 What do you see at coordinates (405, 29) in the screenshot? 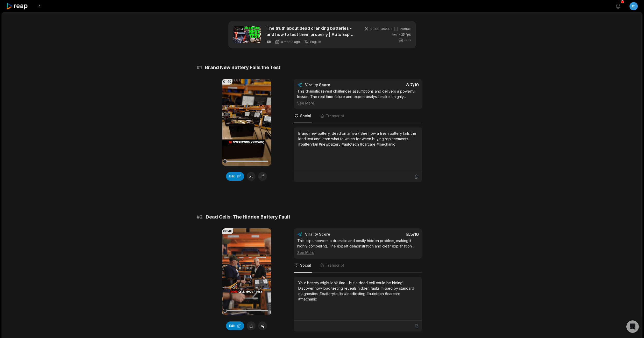
I see `span: Portrait` at bounding box center [405, 29].